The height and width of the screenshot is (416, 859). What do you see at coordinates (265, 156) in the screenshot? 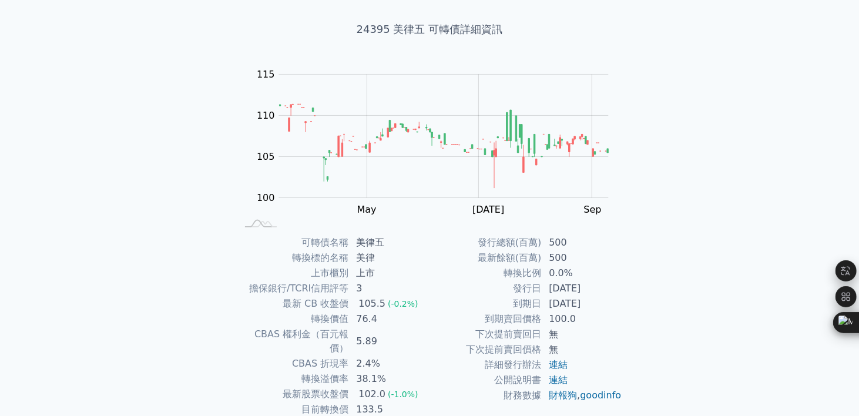
I see `tspan: 105` at bounding box center [265, 156].